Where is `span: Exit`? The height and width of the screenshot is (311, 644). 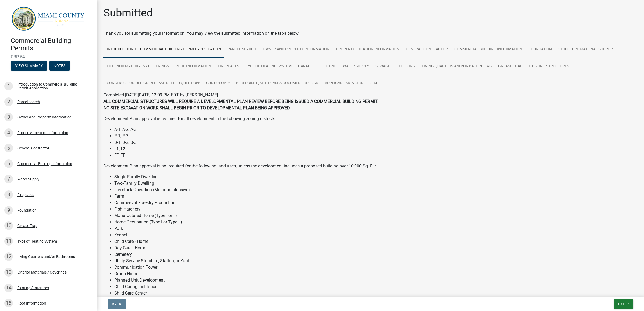 span: Exit is located at coordinates (622, 304).